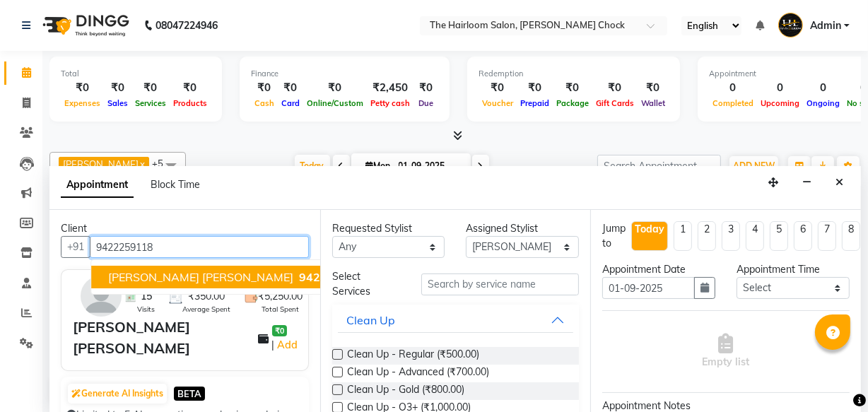  What do you see at coordinates (456, 320) in the screenshot?
I see `button: Clean Up` at bounding box center [456, 320].